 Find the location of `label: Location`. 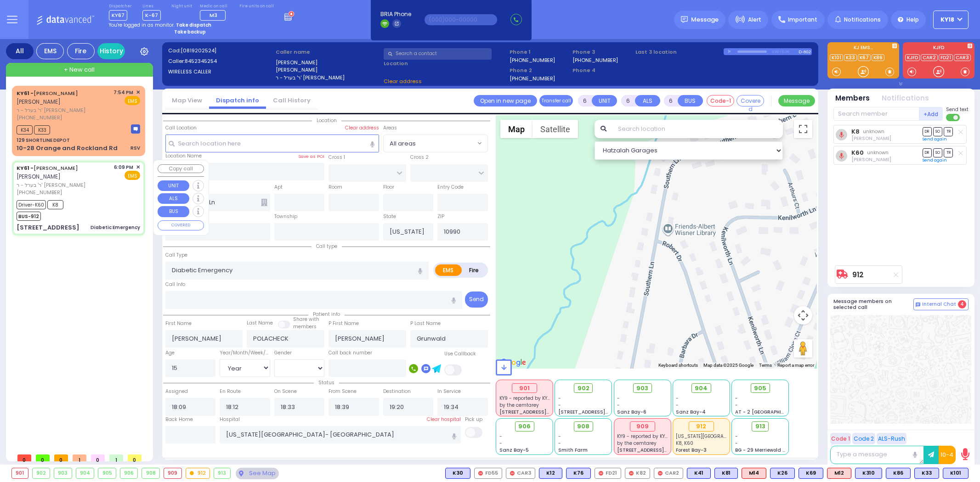

label: Location is located at coordinates (445, 63).